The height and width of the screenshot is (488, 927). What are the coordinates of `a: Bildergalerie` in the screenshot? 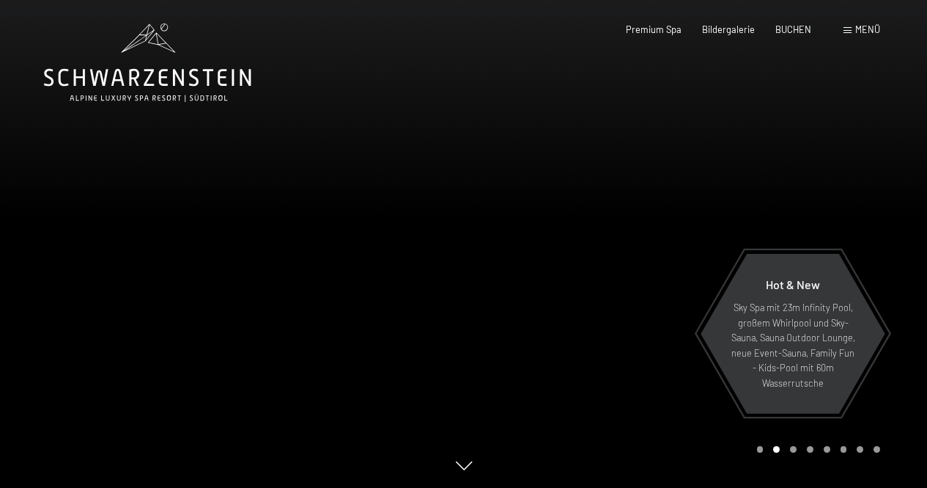 It's located at (729, 29).